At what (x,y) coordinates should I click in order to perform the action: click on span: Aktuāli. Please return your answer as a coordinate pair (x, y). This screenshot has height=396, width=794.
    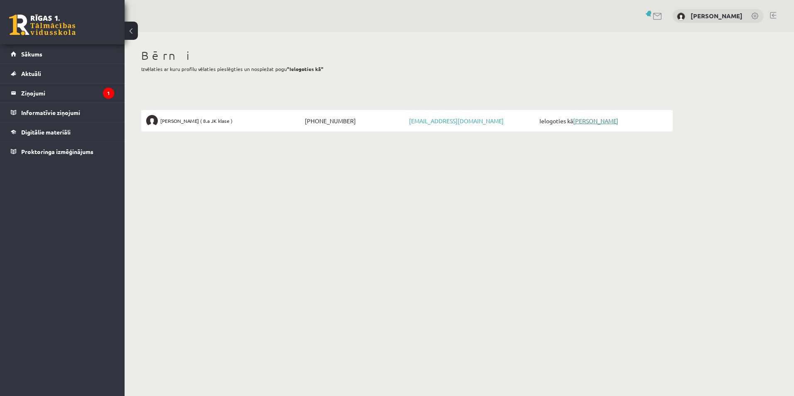
    Looking at the image, I should click on (31, 74).